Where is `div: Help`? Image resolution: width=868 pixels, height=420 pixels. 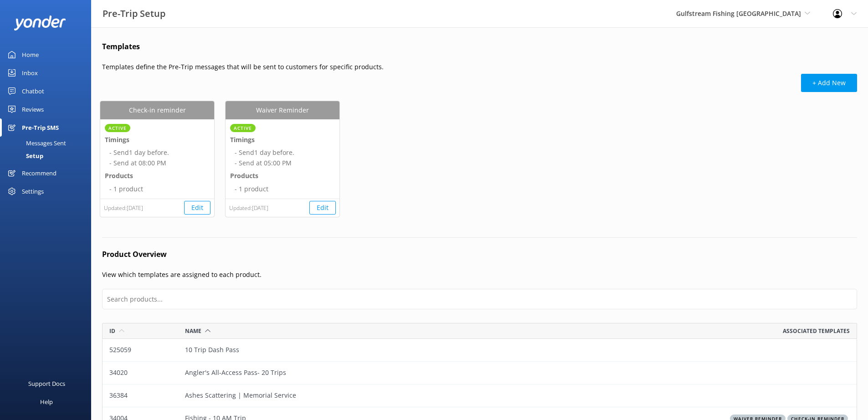
div: Help is located at coordinates (47, 402).